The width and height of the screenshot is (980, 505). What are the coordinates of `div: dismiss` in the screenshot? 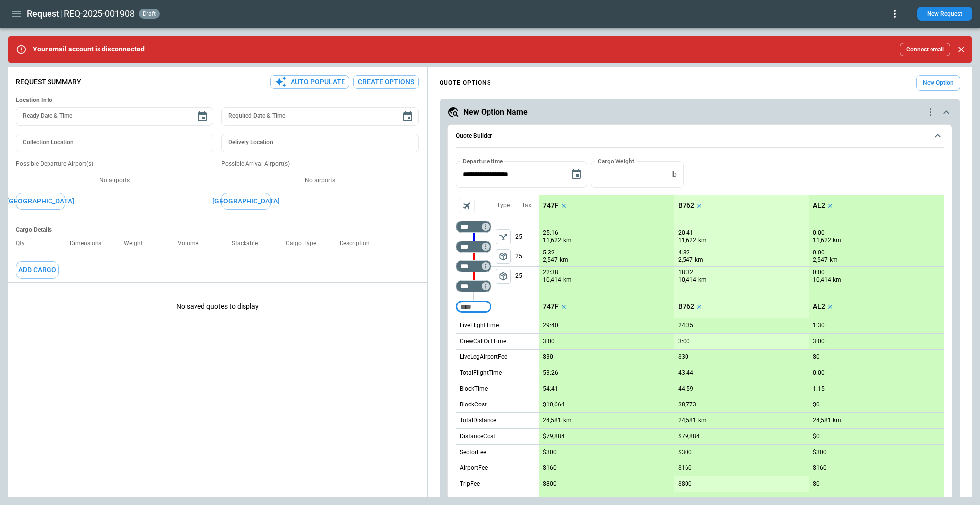 It's located at (961, 50).